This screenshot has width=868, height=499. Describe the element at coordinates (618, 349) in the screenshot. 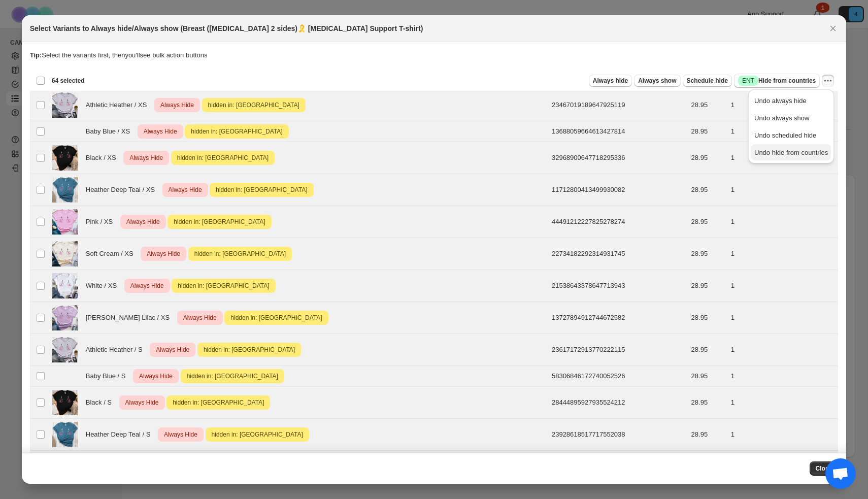

I see `td: 23617172913770222115` at that location.